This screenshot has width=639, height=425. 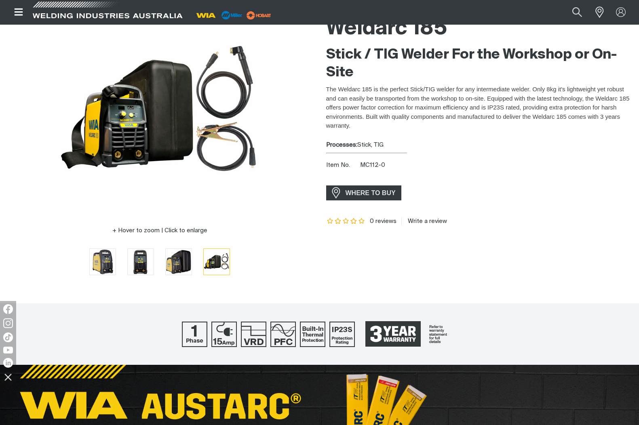 I want to click on span: Rating: {0}, so click(x=346, y=221).